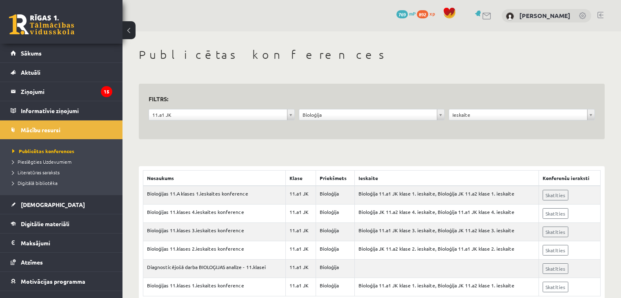  What do you see at coordinates (214, 250) in the screenshot?
I see `td: Bioloģijas 11.klases 2.ieskaites konference` at bounding box center [214, 250].